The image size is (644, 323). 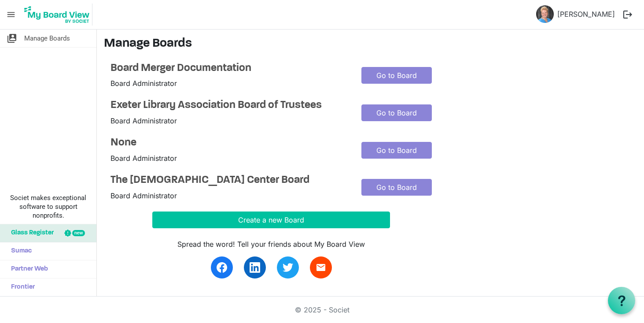 I want to click on img: My Board View Logo, so click(x=57, y=15).